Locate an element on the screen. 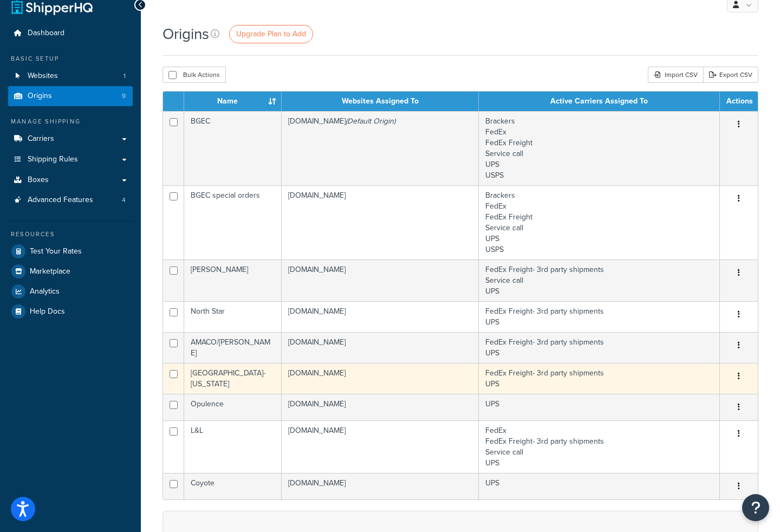  td: Coyote is located at coordinates (233, 486).